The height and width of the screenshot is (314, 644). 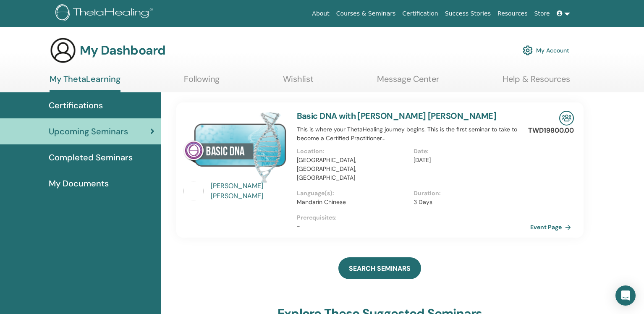 What do you see at coordinates (353, 151) in the screenshot?
I see `p: Location :` at bounding box center [353, 151].